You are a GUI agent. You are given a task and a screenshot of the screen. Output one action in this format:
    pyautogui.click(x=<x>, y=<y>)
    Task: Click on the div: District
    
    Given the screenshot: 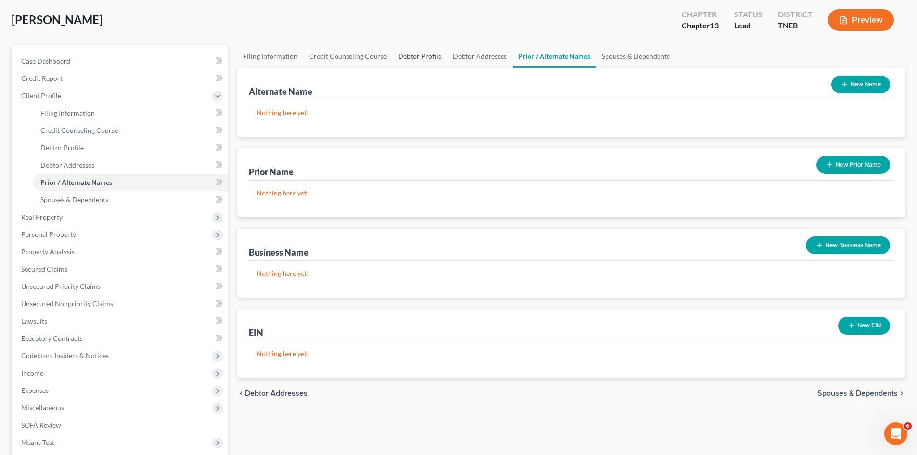 What is the action you would take?
    pyautogui.click(x=795, y=14)
    